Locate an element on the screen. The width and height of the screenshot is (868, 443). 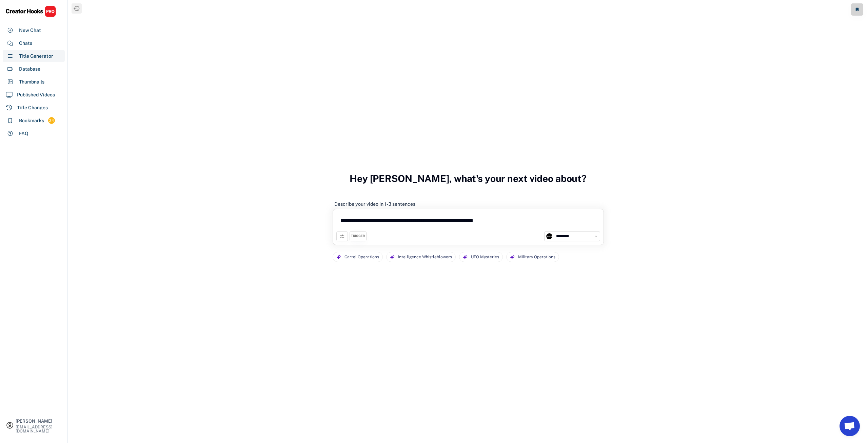
div: 24 is located at coordinates (52, 121).